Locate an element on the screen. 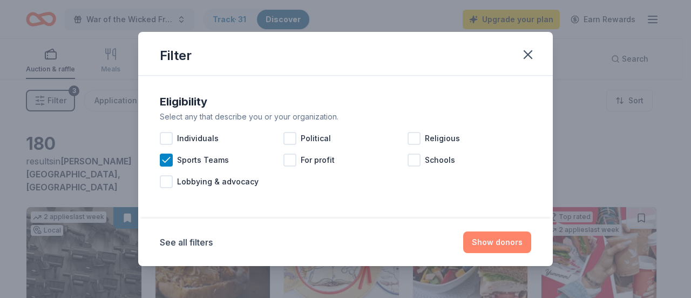  div: Select any that describe you or your organization. is located at coordinates (346, 117).